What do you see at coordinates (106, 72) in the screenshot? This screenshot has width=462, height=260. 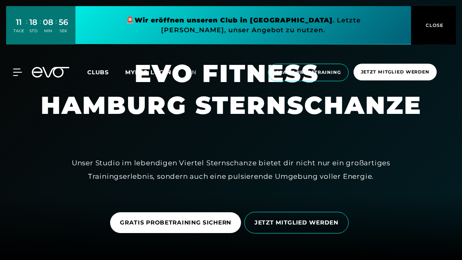 I see `a: Clubs` at bounding box center [106, 72].